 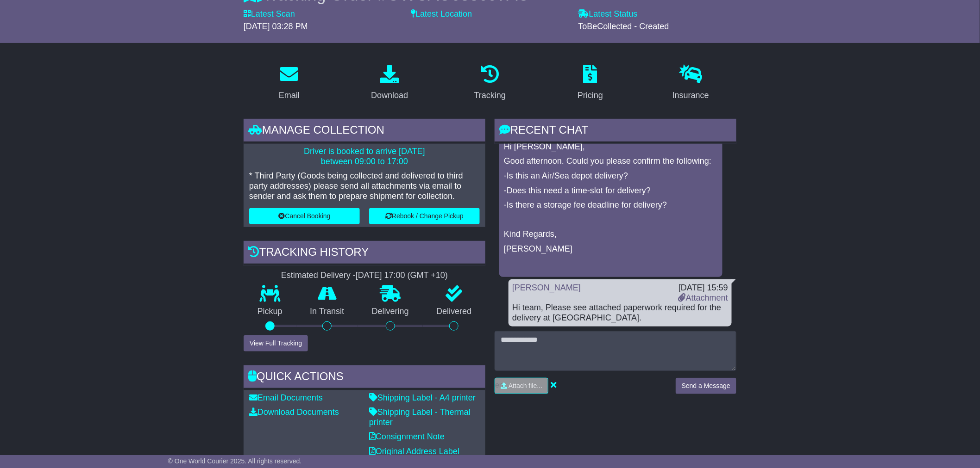 What do you see at coordinates (285, 398) in the screenshot?
I see `a: Email Documents` at bounding box center [285, 398].